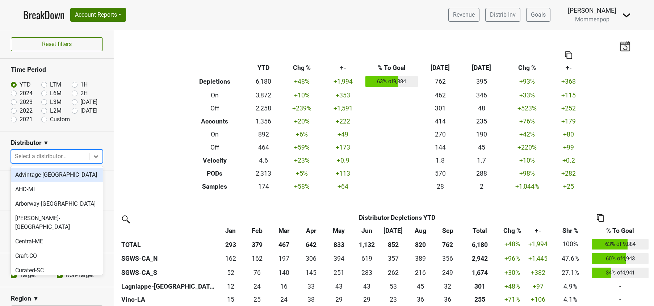 This screenshot has width=654, height=306. I want to click on div: 249, so click(447, 273).